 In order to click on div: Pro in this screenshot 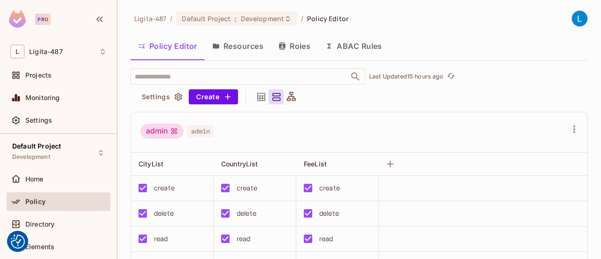, I will do `click(43, 19)`.